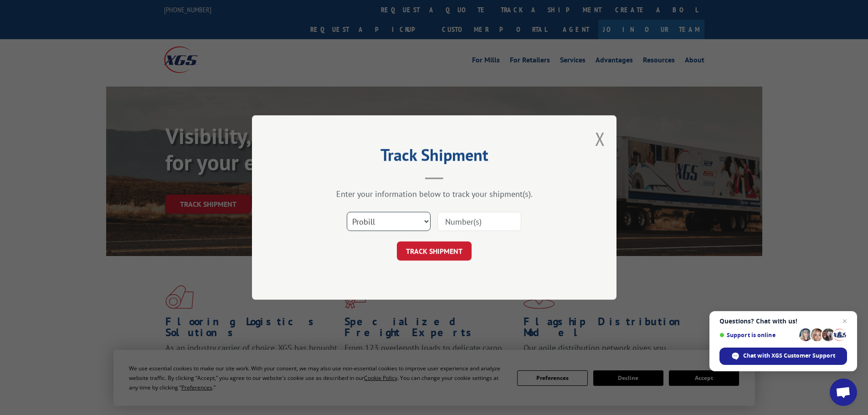 The width and height of the screenshot is (868, 415). Describe the element at coordinates (783, 321) in the screenshot. I see `span: Questions? Chat with us!` at that location.